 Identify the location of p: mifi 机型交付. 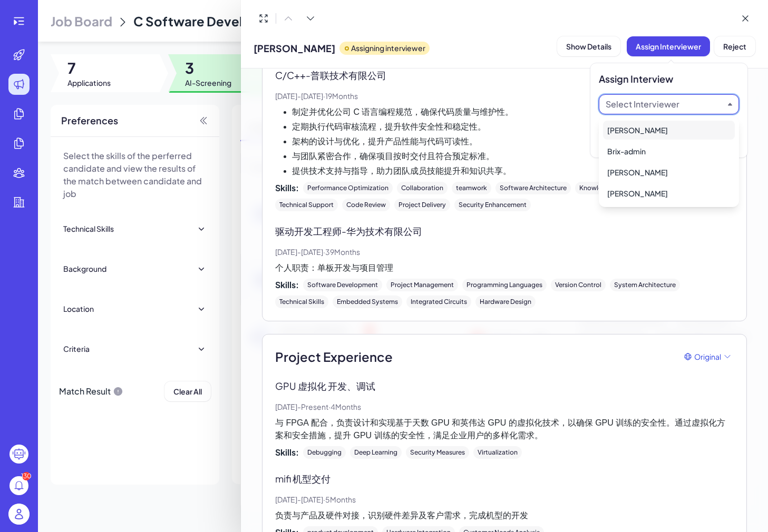
(505, 479).